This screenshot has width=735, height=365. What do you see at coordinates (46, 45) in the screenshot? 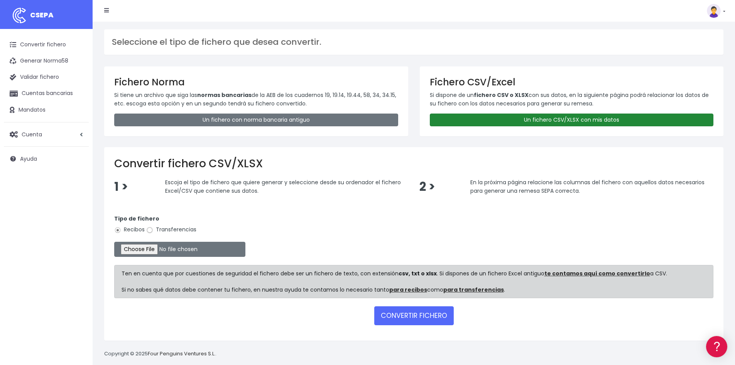
I see `a: Convertir fichero` at bounding box center [46, 45].